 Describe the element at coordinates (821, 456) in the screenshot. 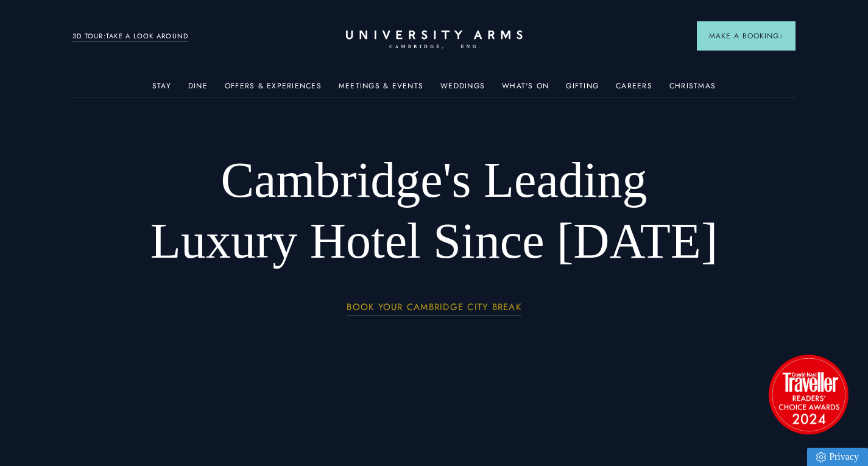

I see `img: Privacy` at that location.